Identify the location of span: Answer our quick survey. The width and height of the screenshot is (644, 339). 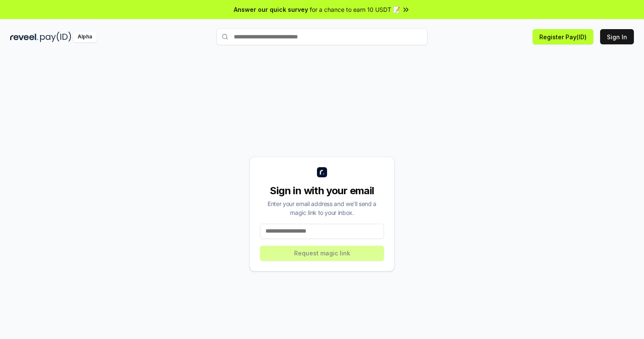
(271, 9).